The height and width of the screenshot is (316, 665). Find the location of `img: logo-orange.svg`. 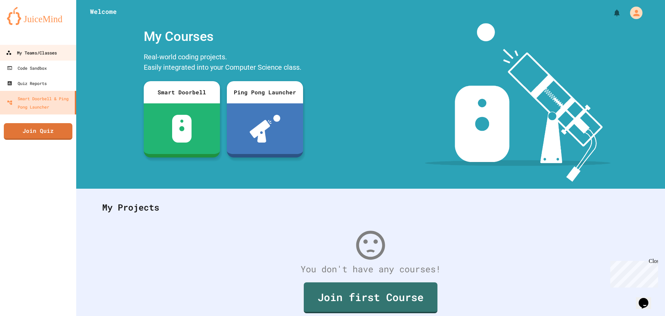

img: logo-orange.svg is located at coordinates (38, 16).